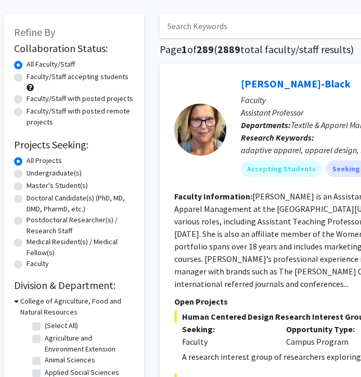  What do you see at coordinates (205, 49) in the screenshot?
I see `span: 289` at bounding box center [205, 49].